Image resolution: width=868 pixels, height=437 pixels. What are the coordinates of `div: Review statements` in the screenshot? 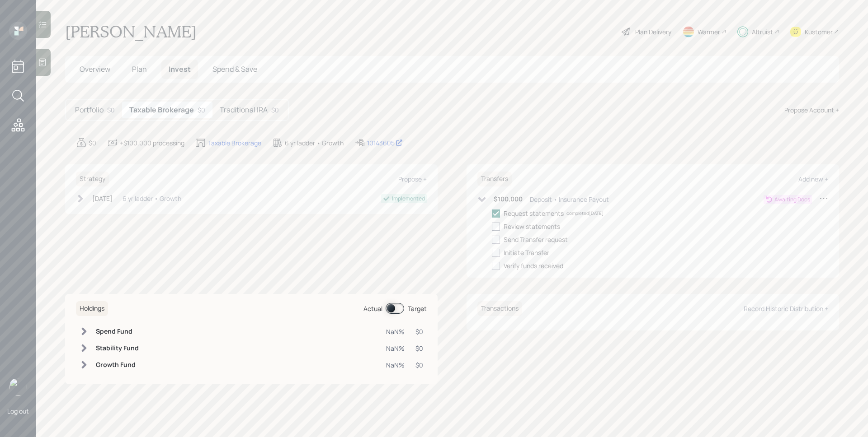 It's located at (531, 226).